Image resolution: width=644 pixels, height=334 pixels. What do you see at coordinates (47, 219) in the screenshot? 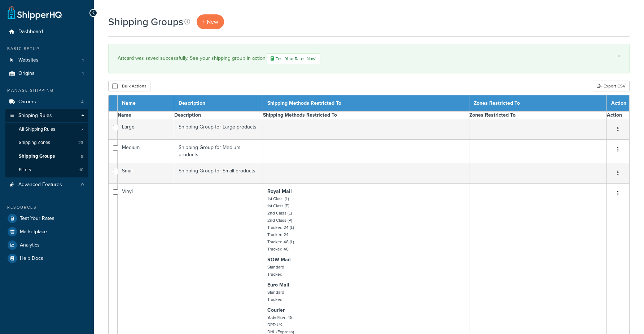
I see `a: Test Your Rates` at bounding box center [47, 219].